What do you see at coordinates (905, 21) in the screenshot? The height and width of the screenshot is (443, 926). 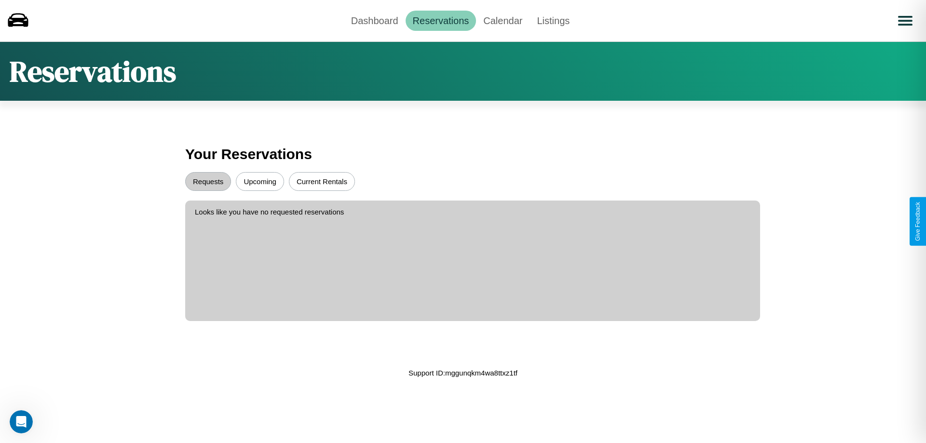 I see `button: Open menu` at bounding box center [905, 21].